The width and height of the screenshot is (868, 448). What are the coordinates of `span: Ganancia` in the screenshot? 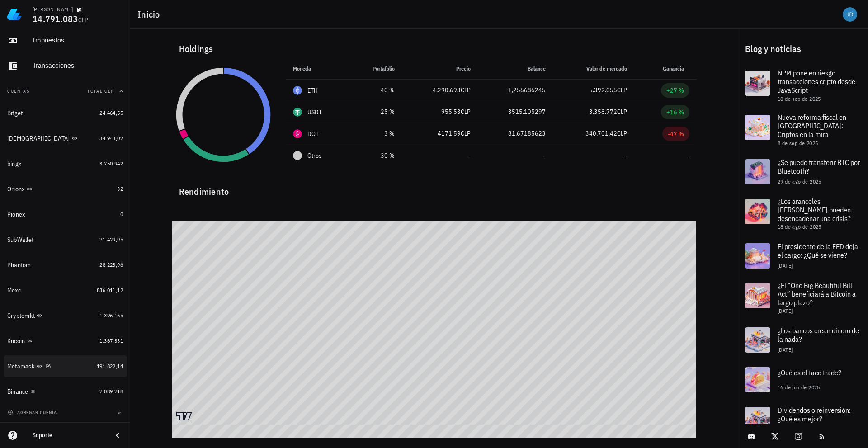 It's located at (676, 68).